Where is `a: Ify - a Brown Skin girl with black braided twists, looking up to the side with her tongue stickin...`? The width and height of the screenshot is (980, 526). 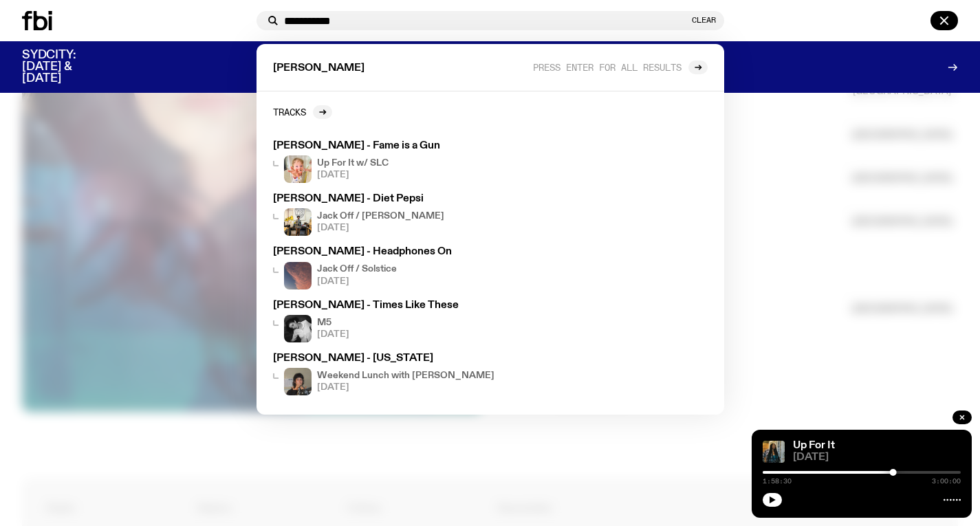 a: Ify - a Brown Skin girl with black braided twists, looking up to the side with her tongue stickin... is located at coordinates (774, 452).